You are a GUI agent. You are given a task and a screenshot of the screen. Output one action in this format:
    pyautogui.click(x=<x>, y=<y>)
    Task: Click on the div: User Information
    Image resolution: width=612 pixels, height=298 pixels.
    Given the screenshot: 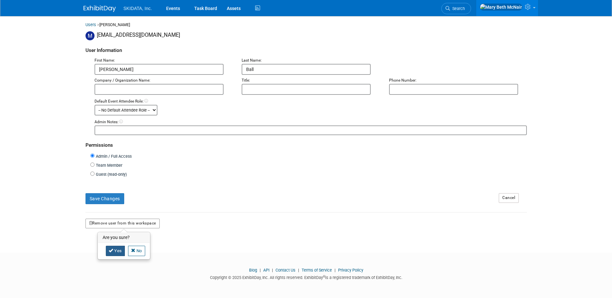 What is the action you would take?
    pyautogui.click(x=306, y=49)
    